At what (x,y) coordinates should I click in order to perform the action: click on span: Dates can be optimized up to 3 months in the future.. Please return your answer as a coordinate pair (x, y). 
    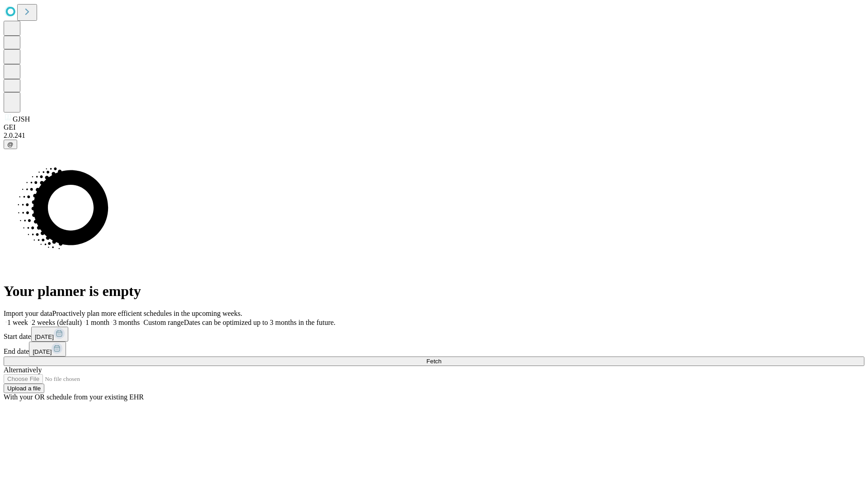
    Looking at the image, I should click on (259, 323).